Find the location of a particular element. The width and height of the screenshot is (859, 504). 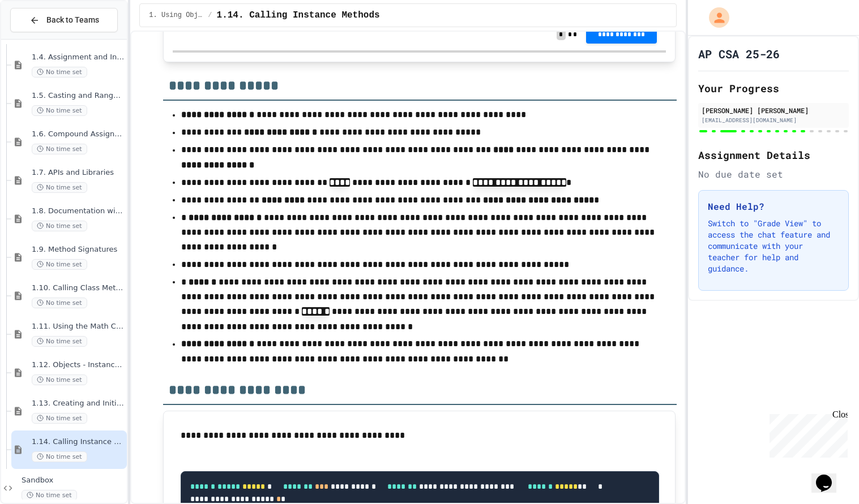

h1: AP CSA 25-26 is located at coordinates (739, 54).